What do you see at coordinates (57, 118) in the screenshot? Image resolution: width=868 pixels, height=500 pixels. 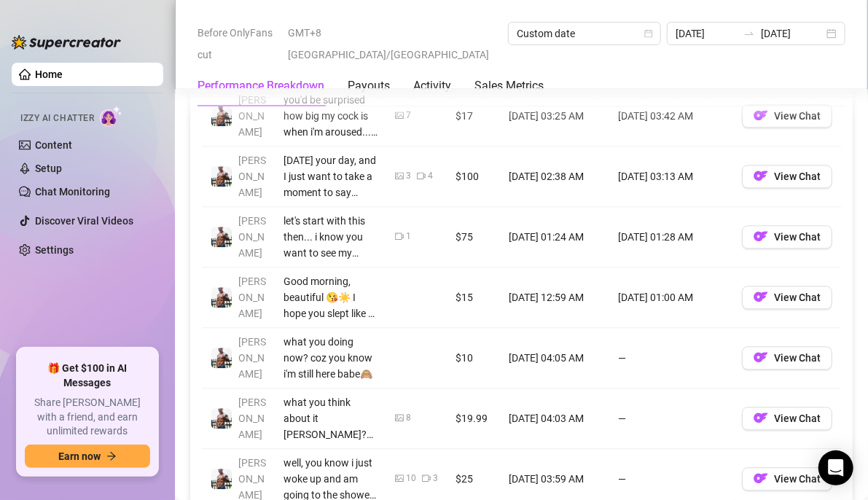 I see `span: Izzy AI Chatter` at bounding box center [57, 118].